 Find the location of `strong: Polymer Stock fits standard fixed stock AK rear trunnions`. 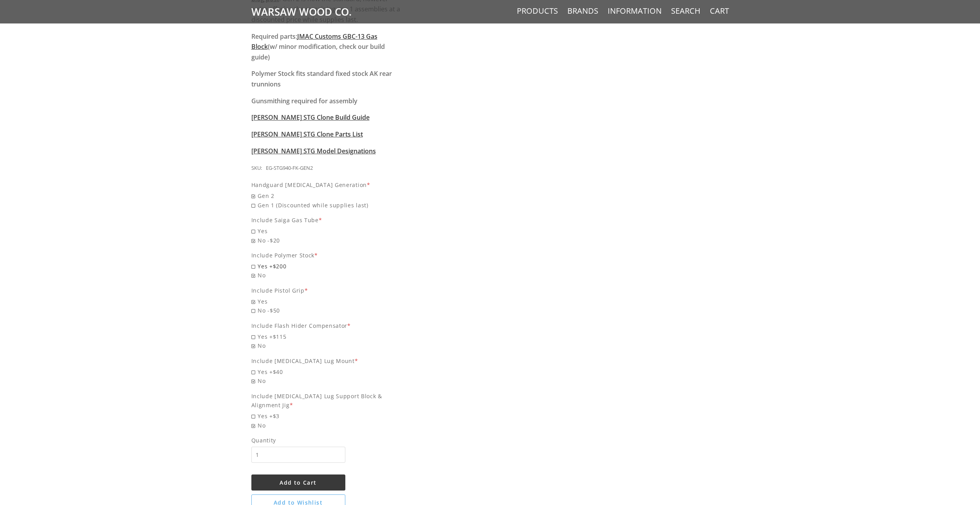

strong: Polymer Stock fits standard fixed stock AK rear trunnions is located at coordinates (321, 78).